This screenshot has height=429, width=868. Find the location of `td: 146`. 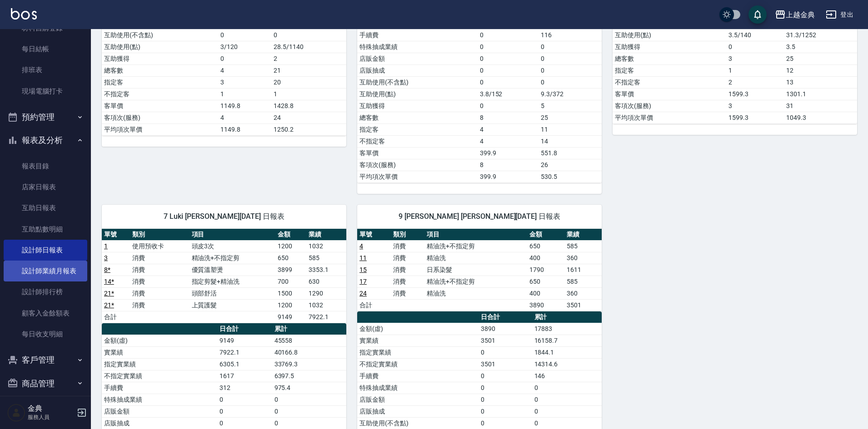

td: 146 is located at coordinates (567, 376).